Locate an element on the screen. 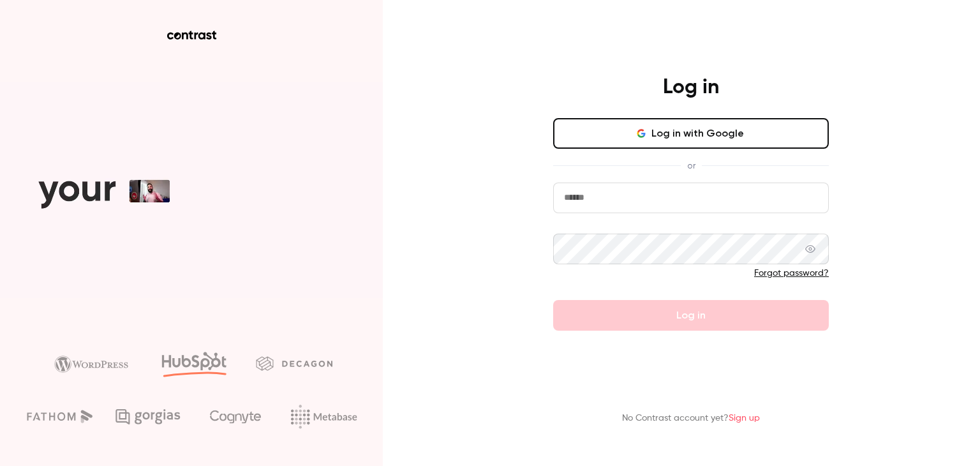 This screenshot has height=466, width=980. p: No Contrast account yet? is located at coordinates (691, 418).